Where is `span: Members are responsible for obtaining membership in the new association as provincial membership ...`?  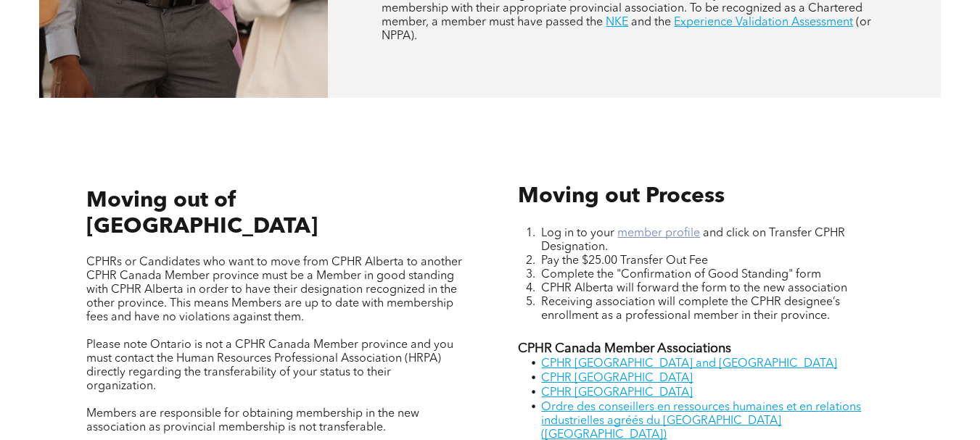 span: Members are responsible for obtaining membership in the new association as provincial membership ... is located at coordinates (253, 421).